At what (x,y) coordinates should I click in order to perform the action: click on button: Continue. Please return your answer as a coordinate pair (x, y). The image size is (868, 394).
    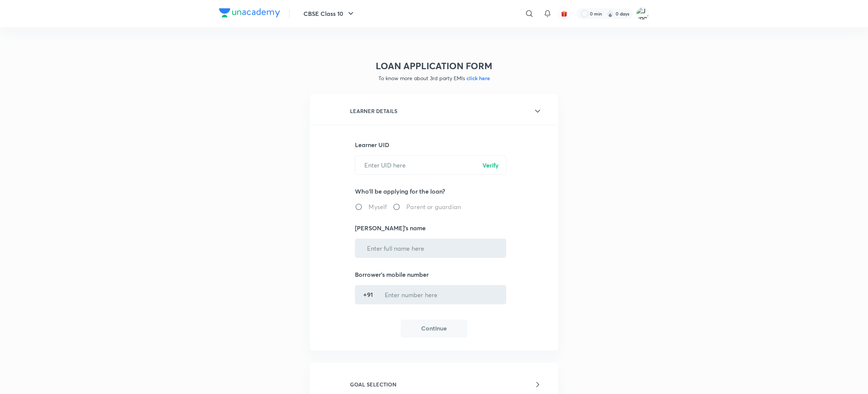
    Looking at the image, I should click on (434, 328).